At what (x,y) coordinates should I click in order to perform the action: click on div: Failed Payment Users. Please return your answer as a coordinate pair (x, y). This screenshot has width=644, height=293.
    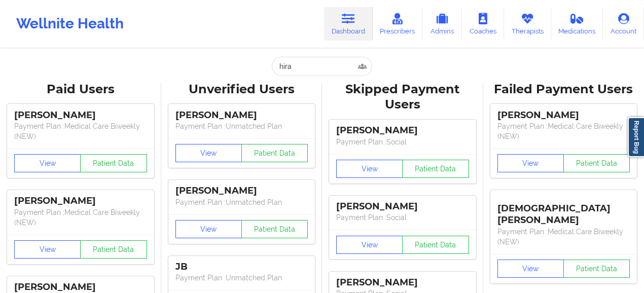
    Looking at the image, I should click on (563, 90).